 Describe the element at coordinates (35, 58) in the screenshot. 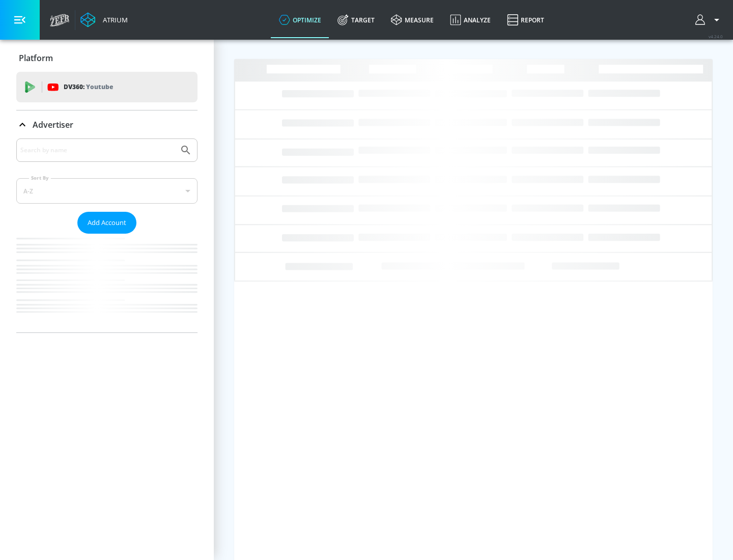

I see `p: Platform` at that location.